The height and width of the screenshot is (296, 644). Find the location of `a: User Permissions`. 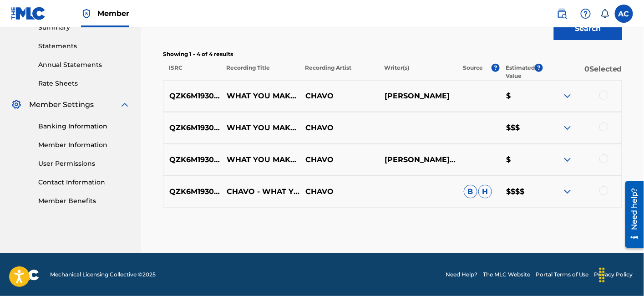

a: User Permissions is located at coordinates (84, 164).